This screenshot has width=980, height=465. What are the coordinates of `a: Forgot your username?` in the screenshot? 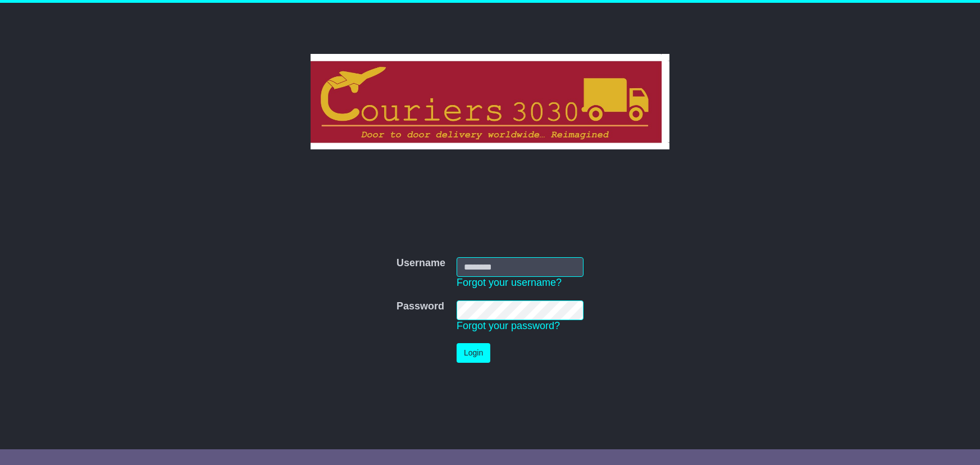 It's located at (509, 282).